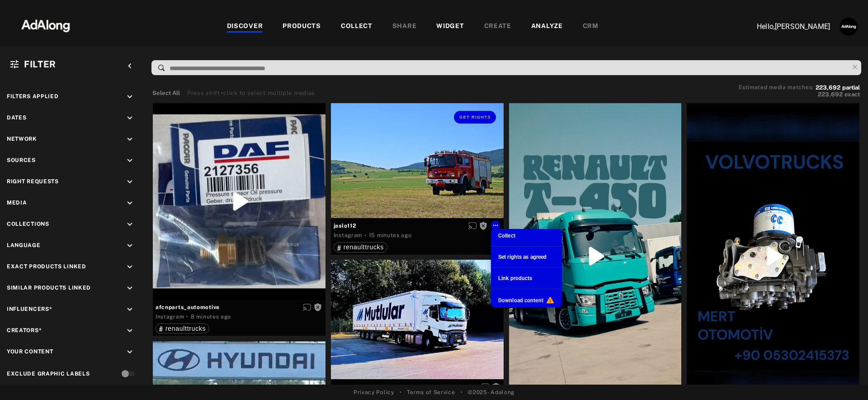  Describe the element at coordinates (522, 257) in the screenshot. I see `span: Set rights as agreed` at that location.